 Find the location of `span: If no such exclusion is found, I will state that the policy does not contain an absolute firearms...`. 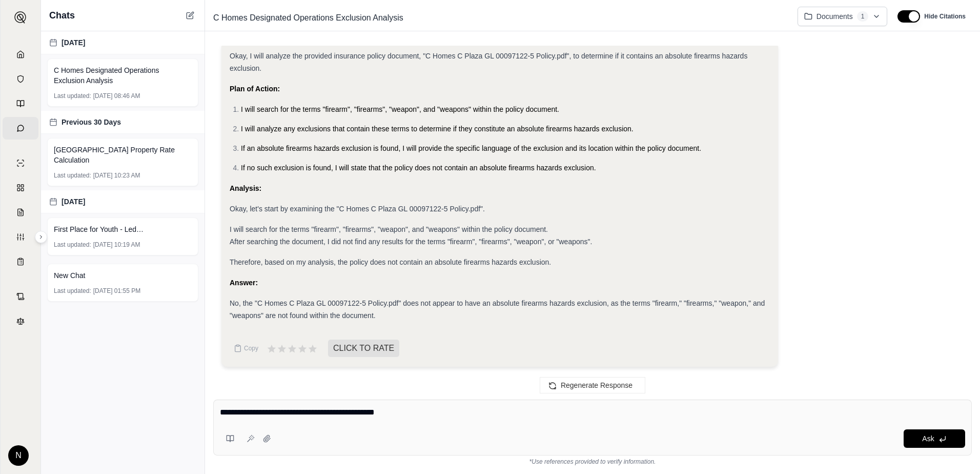

span: If no such exclusion is found, I will state that the policy does not contain an absolute firearms... is located at coordinates (418, 167).